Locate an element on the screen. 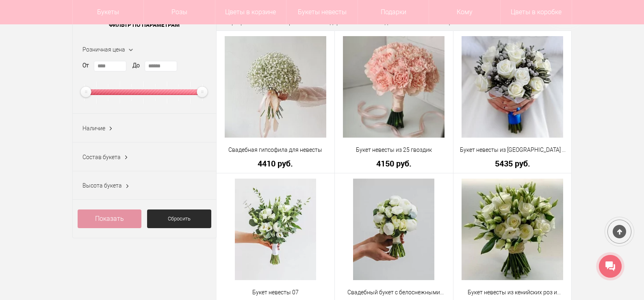 The image size is (644, 300). span: Высота букета is located at coordinates (102, 186).